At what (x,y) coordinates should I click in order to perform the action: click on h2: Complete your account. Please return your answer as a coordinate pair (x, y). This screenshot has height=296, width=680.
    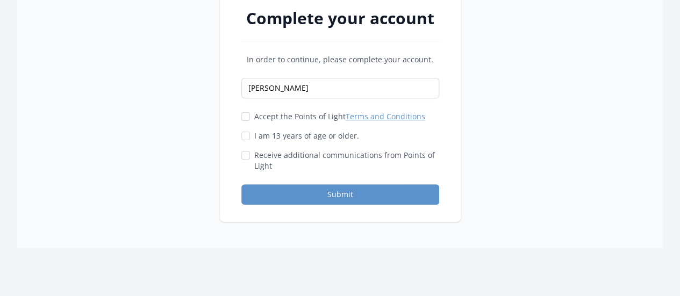
    Looking at the image, I should click on (340, 18).